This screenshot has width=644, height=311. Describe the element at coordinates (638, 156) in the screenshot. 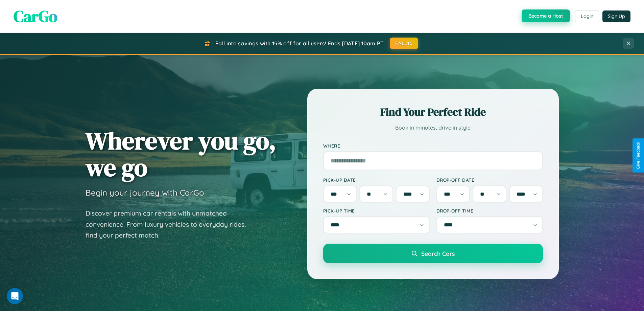

I see `div: Give Feedback` at that location.